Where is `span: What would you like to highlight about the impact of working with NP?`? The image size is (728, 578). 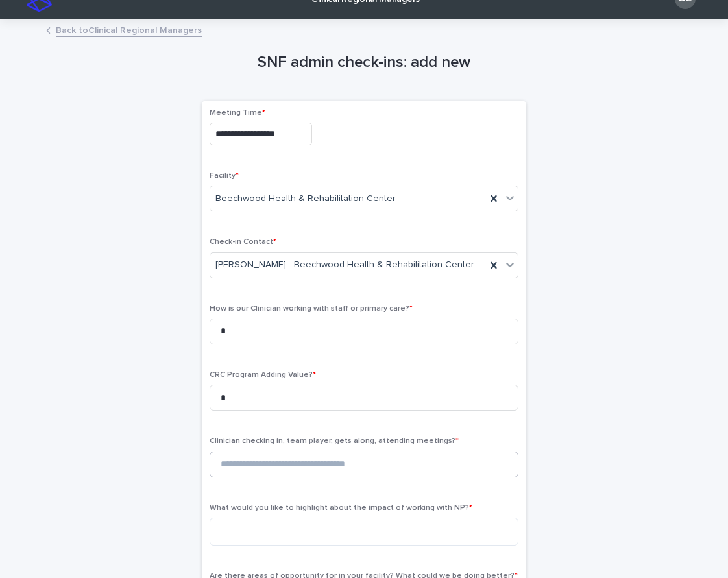 span: What would you like to highlight about the impact of working with NP? is located at coordinates (341, 507).